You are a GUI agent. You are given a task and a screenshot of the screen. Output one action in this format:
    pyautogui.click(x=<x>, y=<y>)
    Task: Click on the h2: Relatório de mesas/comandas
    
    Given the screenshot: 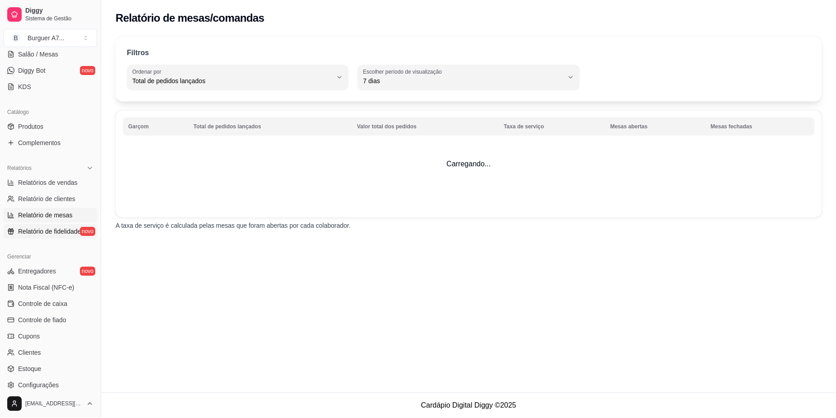 What is the action you would take?
    pyautogui.click(x=190, y=18)
    